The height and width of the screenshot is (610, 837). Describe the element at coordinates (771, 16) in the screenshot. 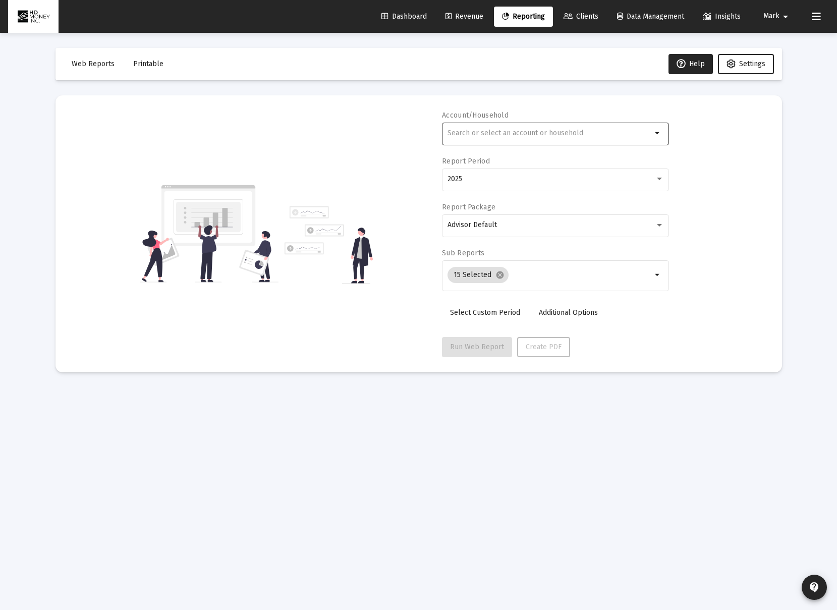

I see `span: Mark` at that location.